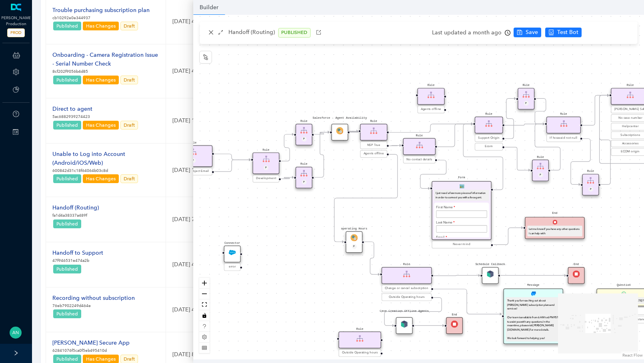  I want to click on g: Edge from reactflownode_71b8ba34-dd53-4d1e-ba1b-97b090f3ac61 to reactflownode_418dd7ca-2017-4b42-..., so click(595, 110).